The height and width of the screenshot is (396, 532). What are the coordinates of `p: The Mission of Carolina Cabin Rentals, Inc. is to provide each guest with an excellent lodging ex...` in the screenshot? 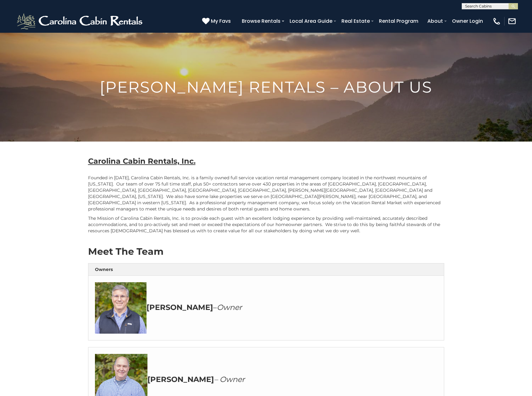 It's located at (266, 225).